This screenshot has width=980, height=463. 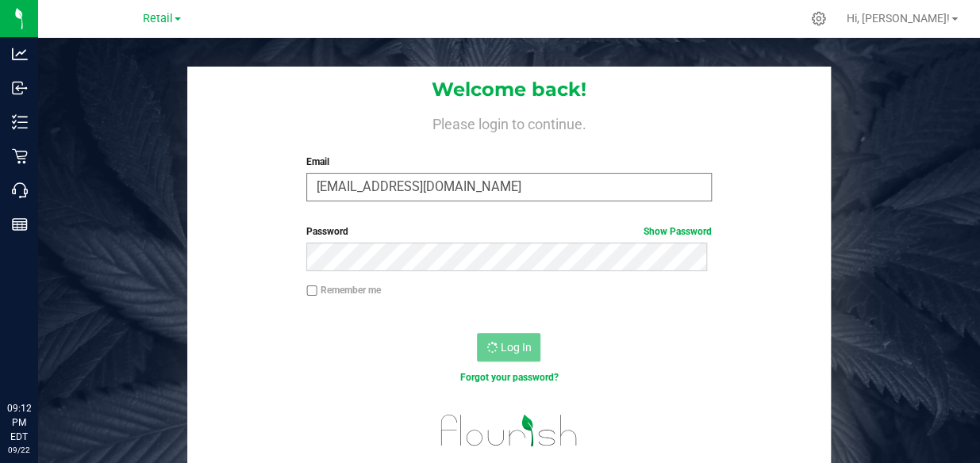 What do you see at coordinates (20, 88) in the screenshot?
I see `inline-svg: Inbound` at bounding box center [20, 88].